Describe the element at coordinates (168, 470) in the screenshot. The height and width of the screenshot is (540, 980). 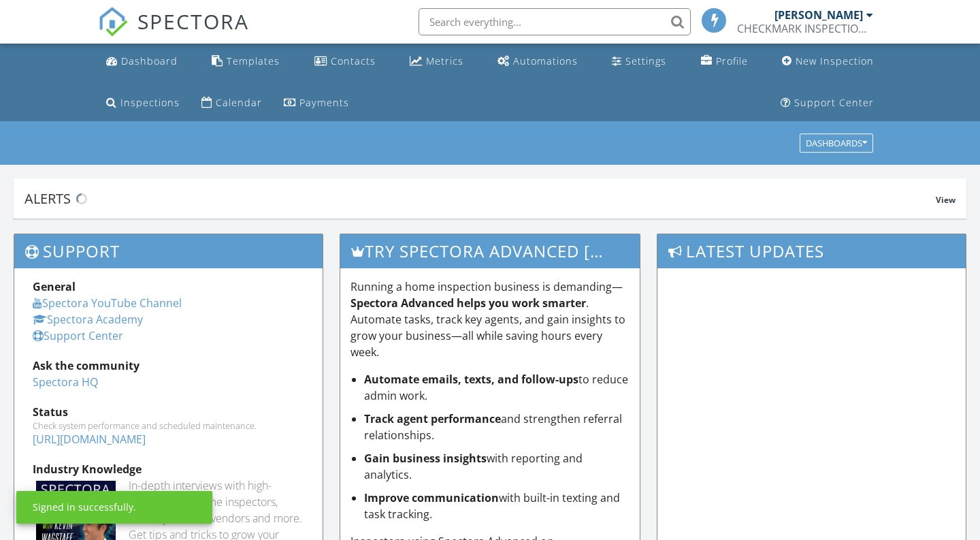
I see `div: Industry Knowledge` at that location.